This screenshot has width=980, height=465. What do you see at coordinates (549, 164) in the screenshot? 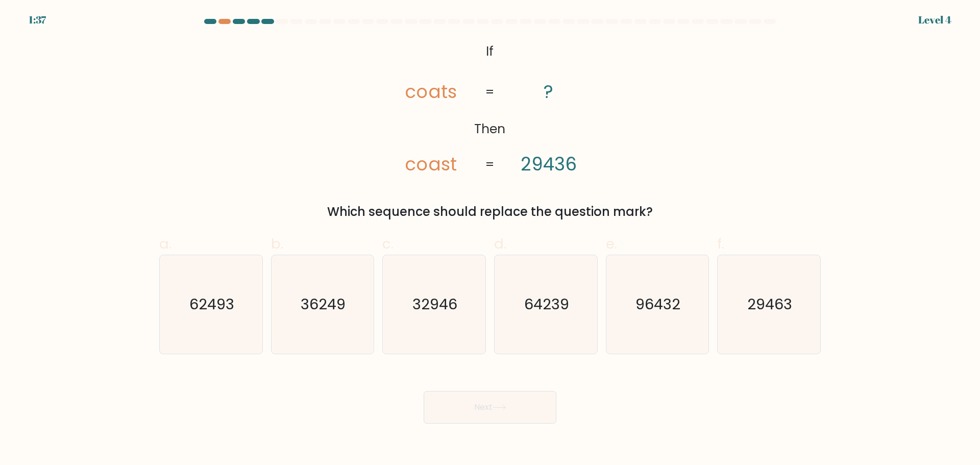
I see `tspan: 29436` at bounding box center [549, 164].